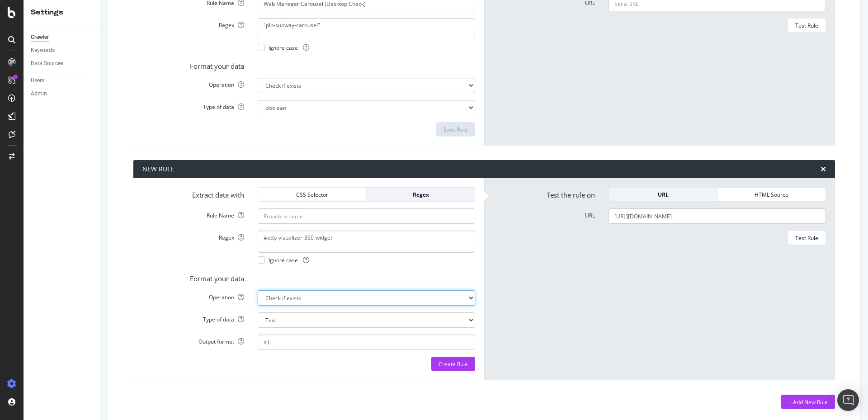 This screenshot has width=868, height=420. I want to click on label: Test the rule on, so click(544, 194).